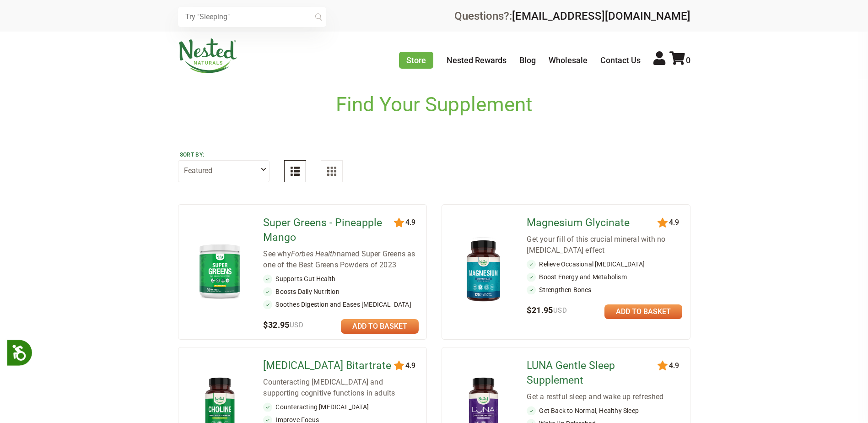 Image resolution: width=868 pixels, height=423 pixels. Describe the element at coordinates (314, 253) in the screenshot. I see `em: Forbes Health` at that location.